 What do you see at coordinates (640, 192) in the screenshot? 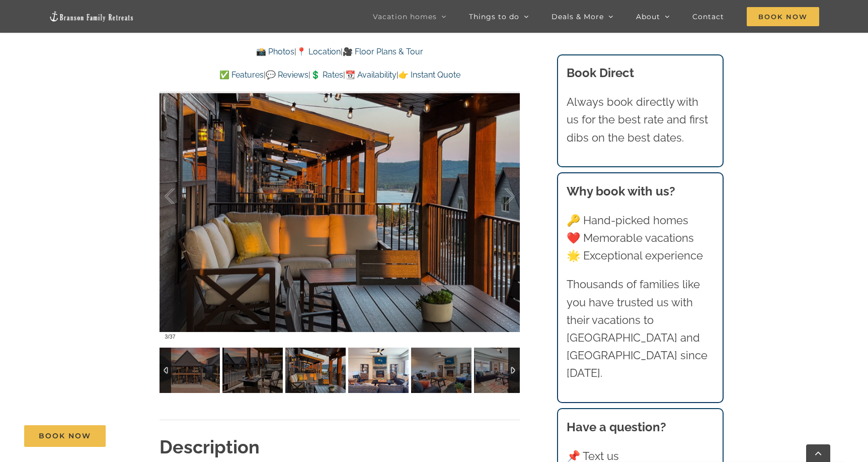
I see `h3: Why book with us?` at bounding box center [640, 192].